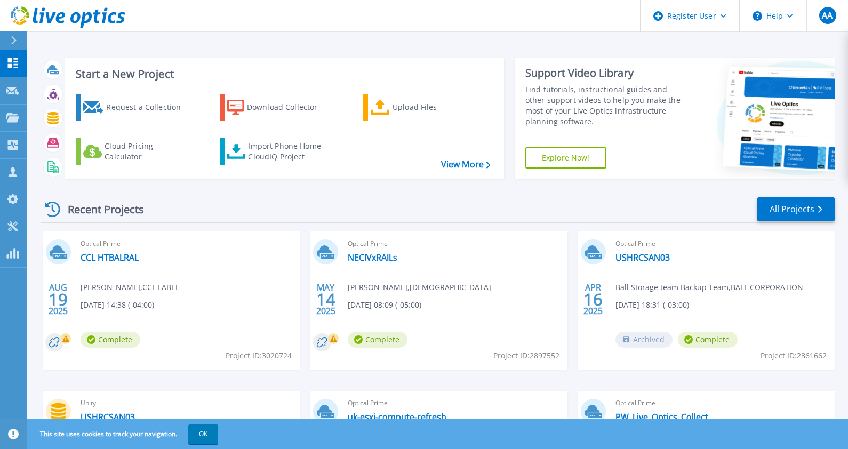 The height and width of the screenshot is (449, 848). I want to click on h3: Start a New Project, so click(283, 74).